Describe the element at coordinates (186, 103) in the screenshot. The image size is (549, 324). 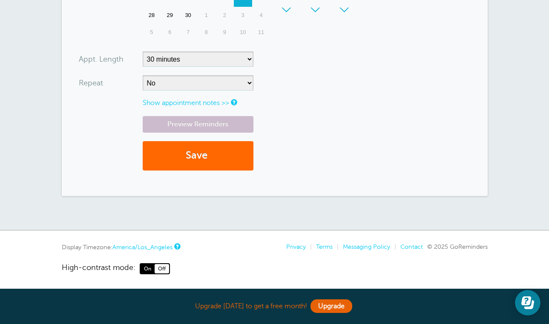
I see `a: Show appointment notes >>` at that location.